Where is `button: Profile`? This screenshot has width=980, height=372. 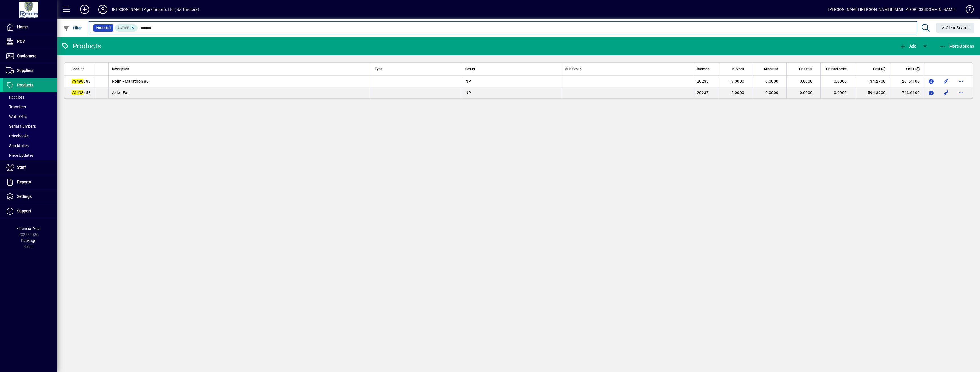 button: Profile is located at coordinates (103, 9).